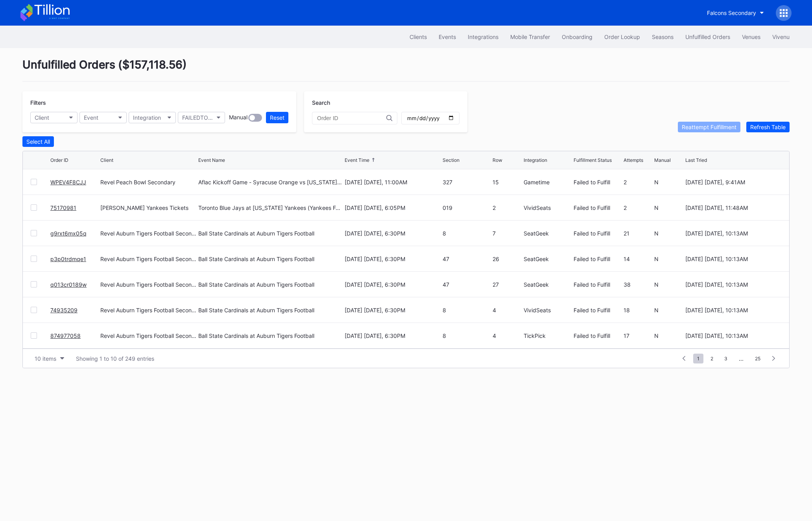  Describe the element at coordinates (451, 160) in the screenshot. I see `div: Section` at that location.